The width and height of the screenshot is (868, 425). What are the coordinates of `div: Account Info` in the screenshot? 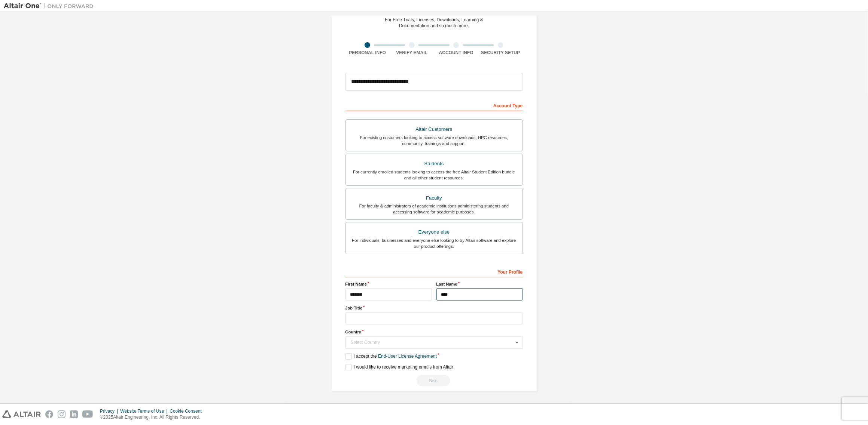 It's located at (456, 53).